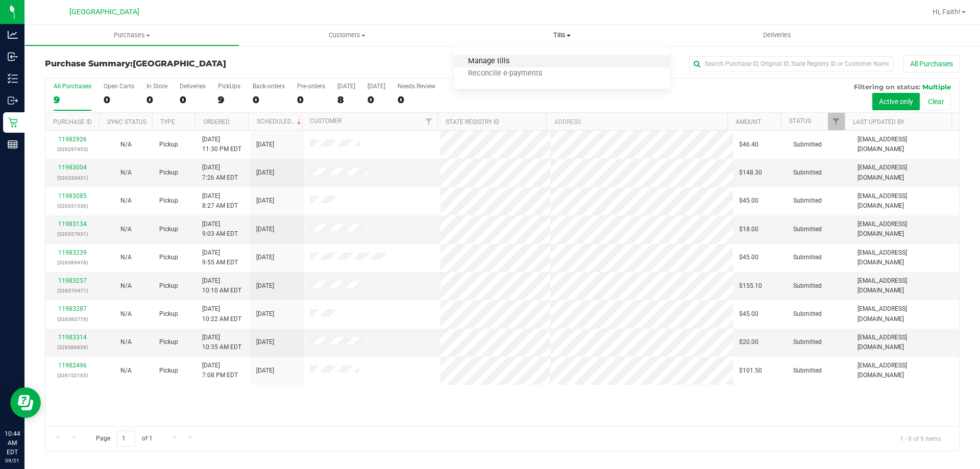 This screenshot has width=980, height=469. What do you see at coordinates (749, 342) in the screenshot?
I see `span: $20.00` at bounding box center [749, 342].